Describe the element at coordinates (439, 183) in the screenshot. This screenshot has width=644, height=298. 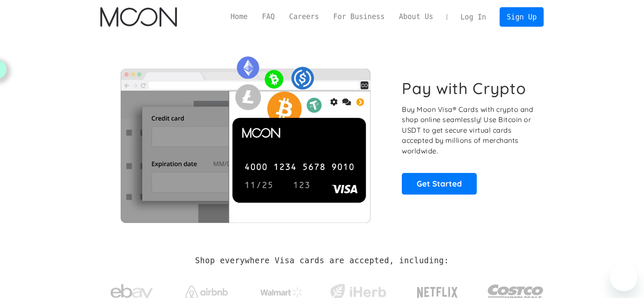
I see `a: Get Started` at that location.